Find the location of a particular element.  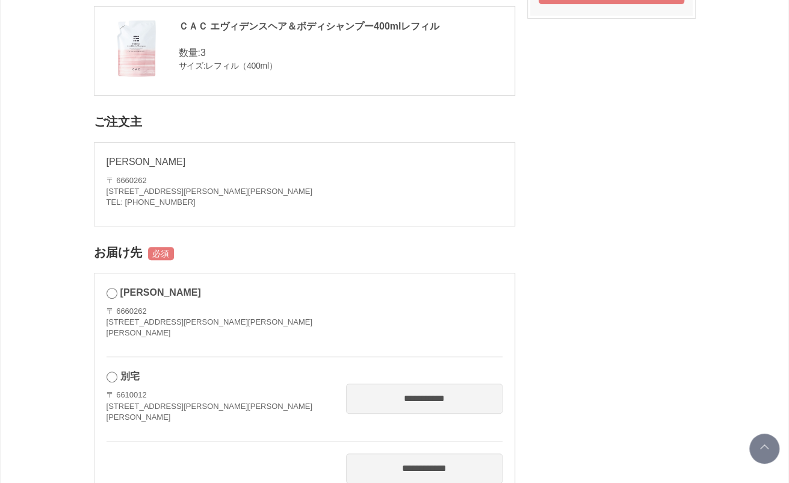

p: 数量: is located at coordinates (305, 53).